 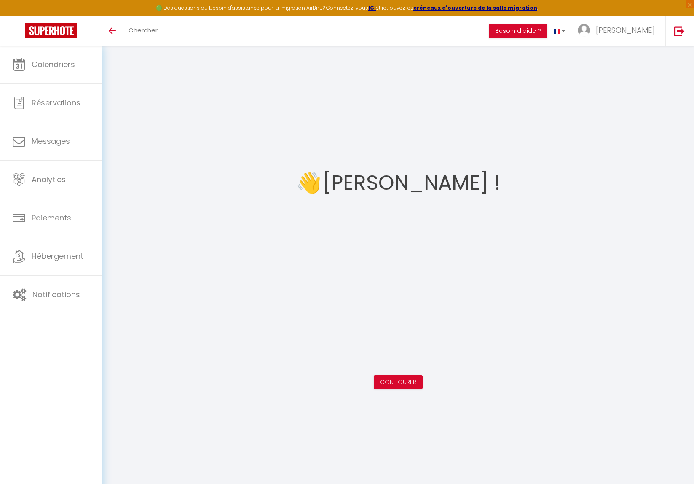 What do you see at coordinates (56, 294) in the screenshot?
I see `span: Notifications` at bounding box center [56, 294].